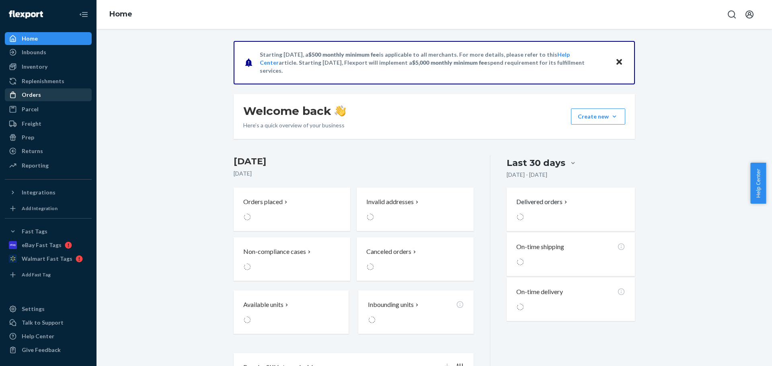 The height and width of the screenshot is (366, 772). What do you see at coordinates (48, 193) in the screenshot?
I see `button: Integrations` at bounding box center [48, 193].